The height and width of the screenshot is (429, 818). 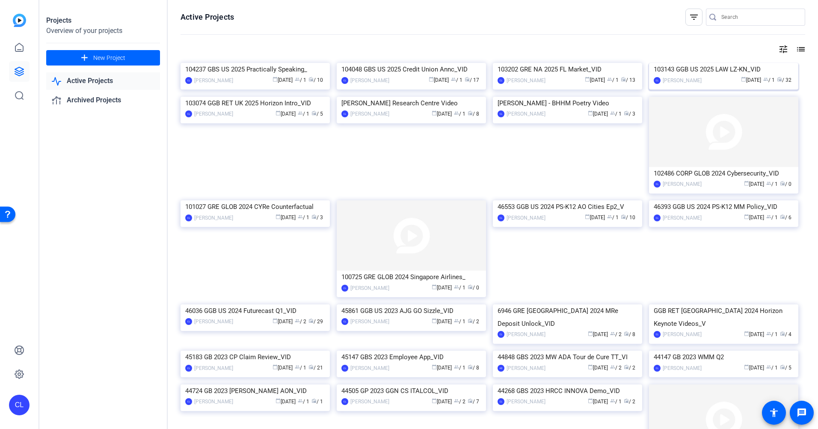 I want to click on div: 102486 CORP GLOB 2024 Cybersecurity_VID, so click(x=724, y=173).